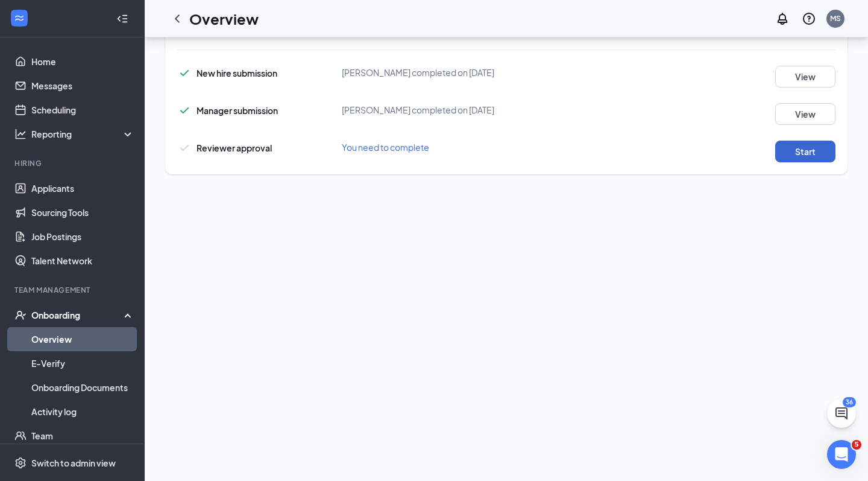 This screenshot has width=868, height=481. What do you see at coordinates (806, 152) in the screenshot?
I see `button: Start` at bounding box center [806, 152].